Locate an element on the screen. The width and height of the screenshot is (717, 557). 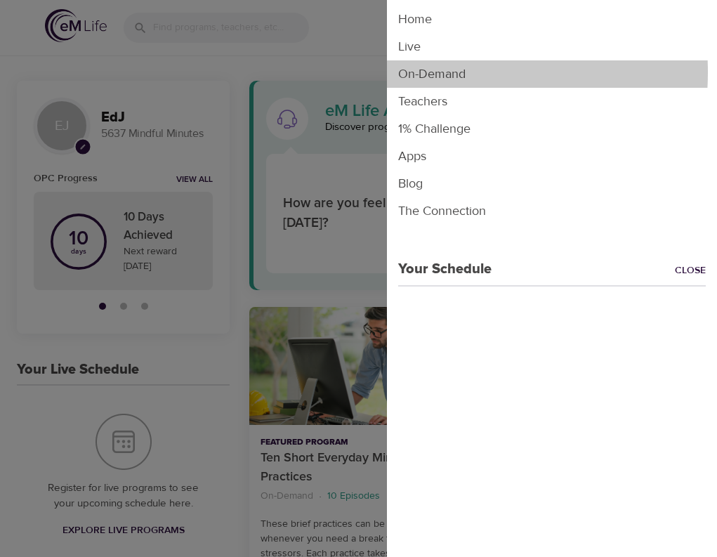
li: Apps is located at coordinates (552, 156).